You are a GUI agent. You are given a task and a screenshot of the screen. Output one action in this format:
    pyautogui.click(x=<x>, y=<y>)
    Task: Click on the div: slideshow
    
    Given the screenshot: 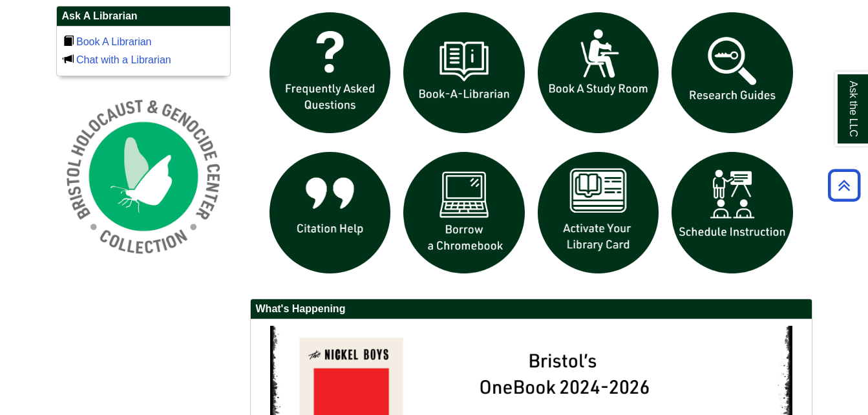 What is the action you would take?
    pyautogui.click(x=531, y=145)
    